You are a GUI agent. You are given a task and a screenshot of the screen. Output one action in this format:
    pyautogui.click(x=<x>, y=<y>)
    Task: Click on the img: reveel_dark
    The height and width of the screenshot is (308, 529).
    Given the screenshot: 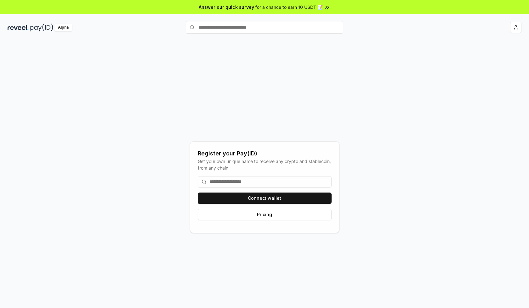 What is the action you would take?
    pyautogui.click(x=18, y=27)
    